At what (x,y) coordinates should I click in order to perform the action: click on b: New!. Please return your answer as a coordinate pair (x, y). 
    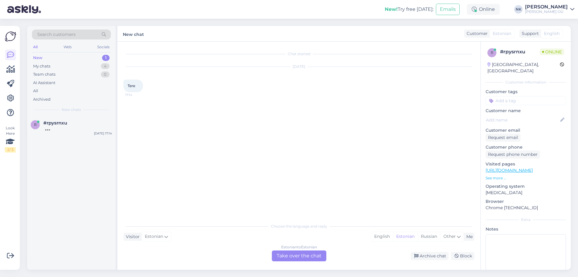
    Looking at the image, I should click on (391, 9).